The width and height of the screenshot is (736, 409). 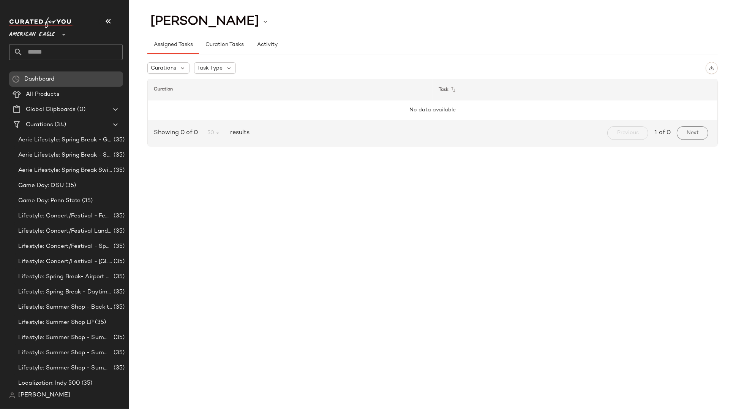 What do you see at coordinates (32, 33) in the screenshot?
I see `span: American Eagle` at bounding box center [32, 33].